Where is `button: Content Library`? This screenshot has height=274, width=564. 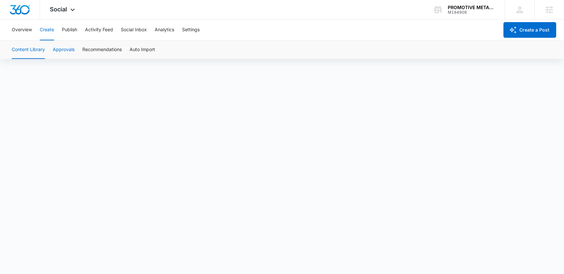
button: Content Library is located at coordinates (28, 50).